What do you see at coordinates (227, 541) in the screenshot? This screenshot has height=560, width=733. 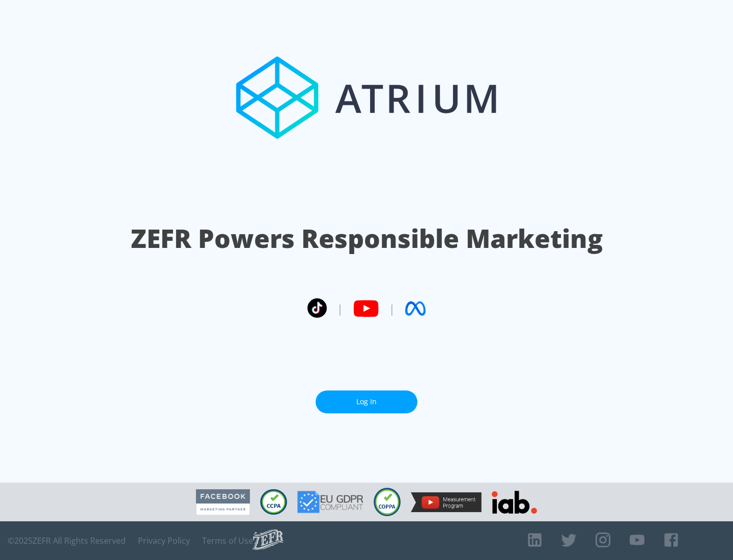 I see `a: Terms of Use` at bounding box center [227, 541].